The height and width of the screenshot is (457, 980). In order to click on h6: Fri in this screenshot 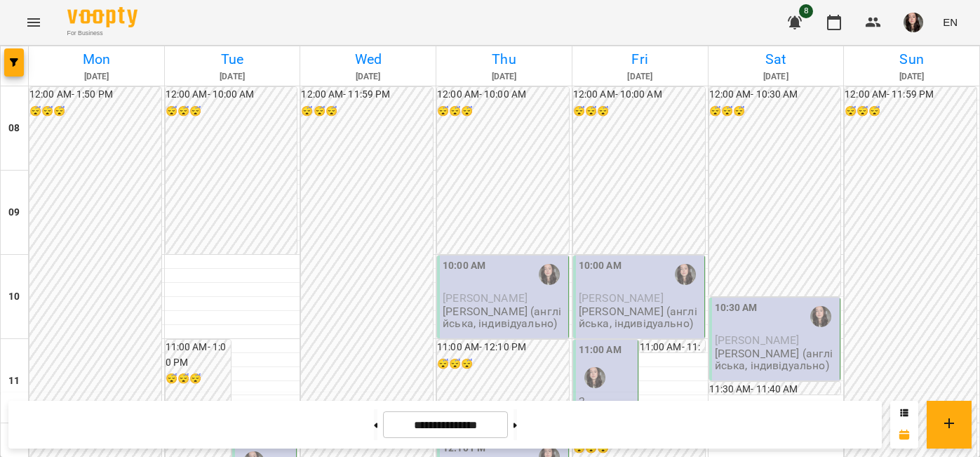, I will do `click(640, 59)`.